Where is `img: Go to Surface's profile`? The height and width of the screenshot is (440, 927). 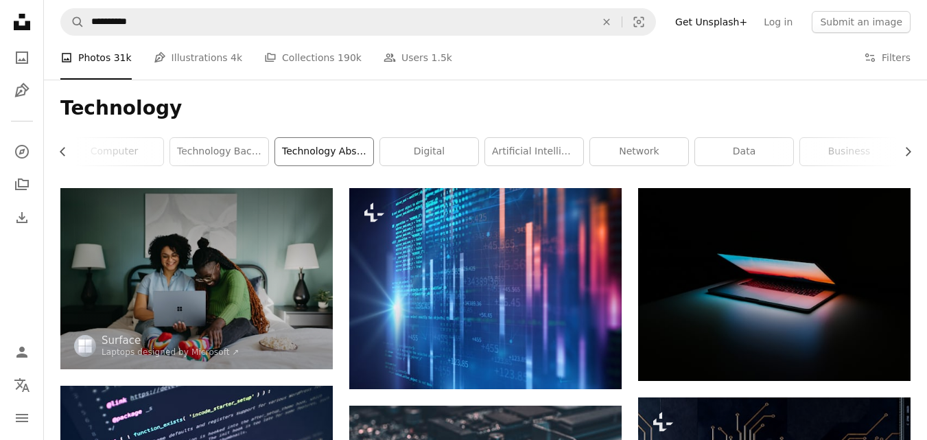 img: Go to Surface's profile is located at coordinates (85, 346).